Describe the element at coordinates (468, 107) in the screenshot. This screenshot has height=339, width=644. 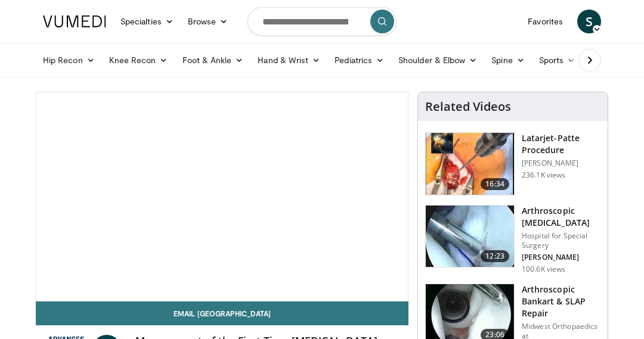
I see `h4: Related Videos` at that location.